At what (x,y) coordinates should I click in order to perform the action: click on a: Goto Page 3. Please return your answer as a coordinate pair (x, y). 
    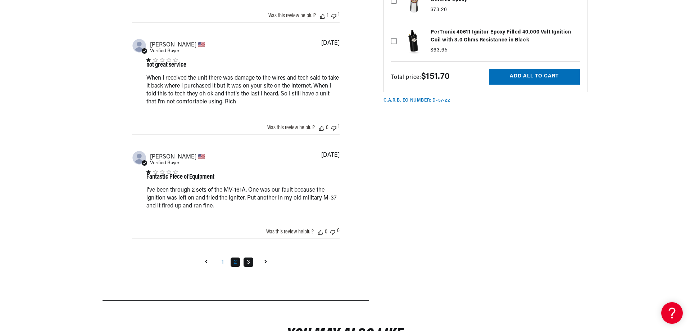
    Looking at the image, I should click on (248, 262).